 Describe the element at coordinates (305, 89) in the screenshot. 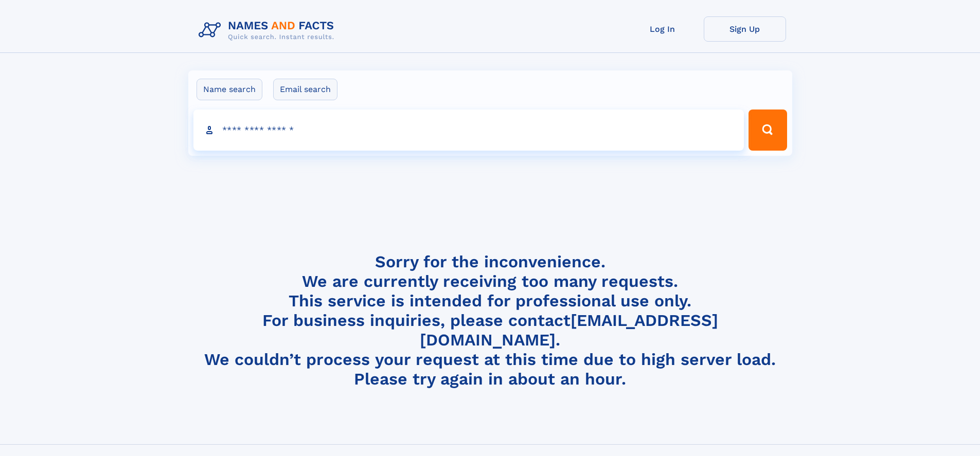

I see `label: Email search` at that location.